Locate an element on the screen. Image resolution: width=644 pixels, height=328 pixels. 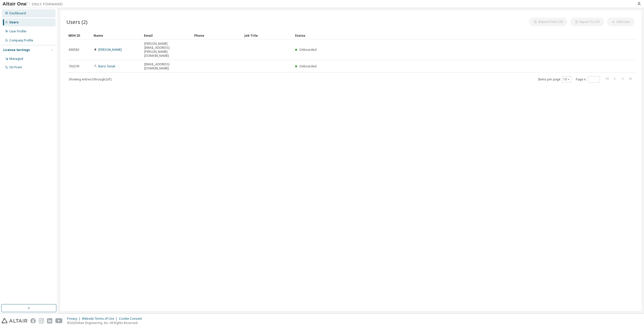
span: 702376 is located at coordinates (74, 66).